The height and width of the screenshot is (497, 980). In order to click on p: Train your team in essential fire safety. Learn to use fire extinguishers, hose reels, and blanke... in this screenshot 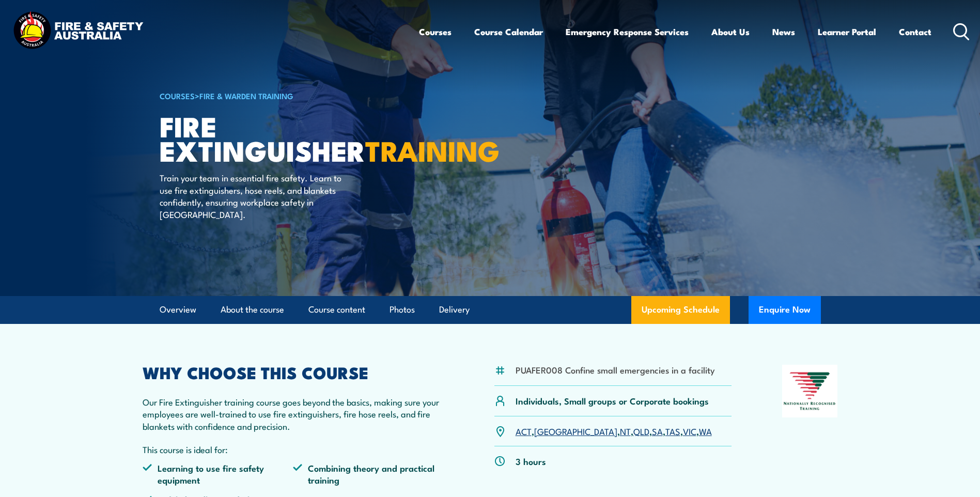, I will do `click(254, 196)`.